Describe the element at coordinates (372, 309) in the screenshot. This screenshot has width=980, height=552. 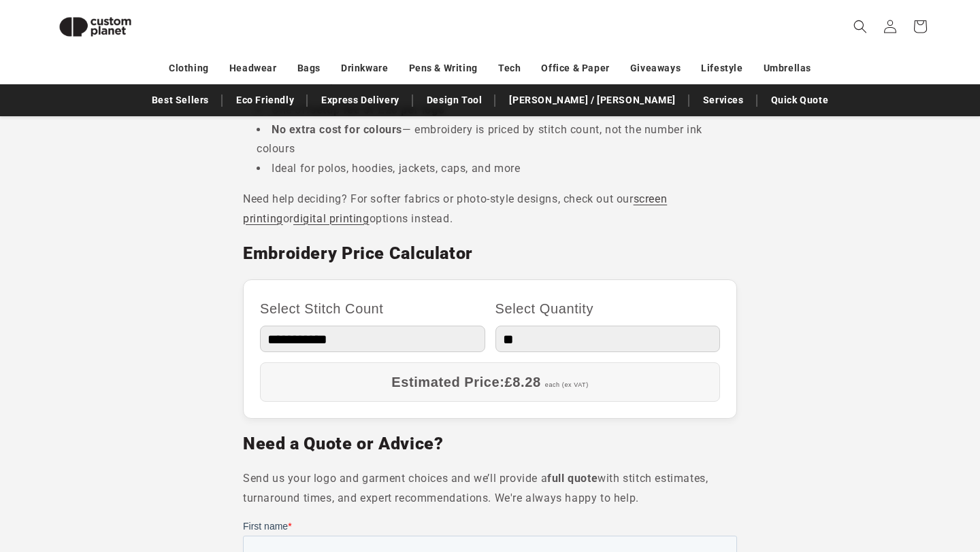
I see `label: Select Stitch Count` at that location.